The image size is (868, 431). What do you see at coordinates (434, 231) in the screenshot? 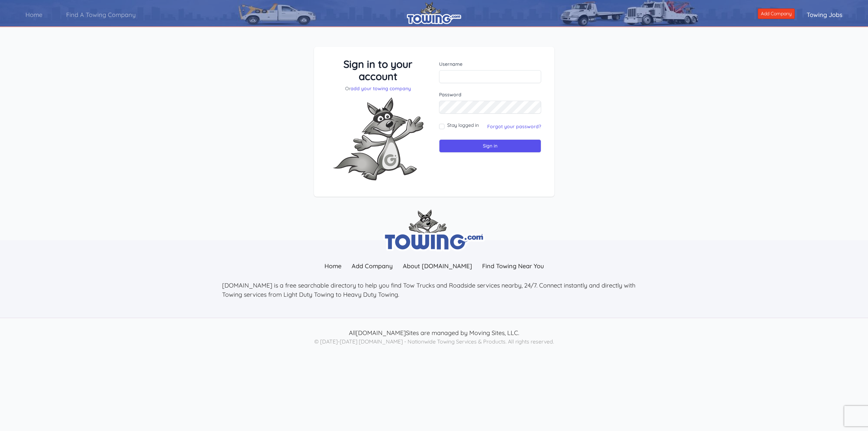
I see `img: towing` at bounding box center [434, 231].